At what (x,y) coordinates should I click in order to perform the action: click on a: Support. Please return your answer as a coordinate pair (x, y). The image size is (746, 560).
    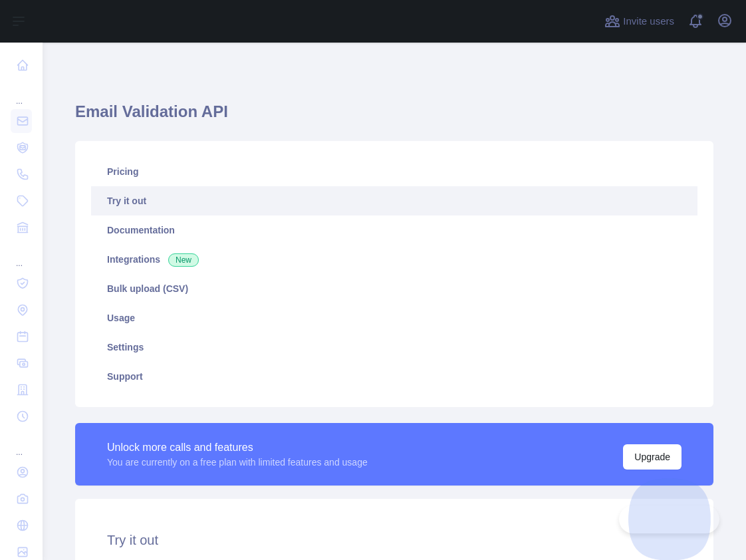
    Looking at the image, I should click on (395, 376).